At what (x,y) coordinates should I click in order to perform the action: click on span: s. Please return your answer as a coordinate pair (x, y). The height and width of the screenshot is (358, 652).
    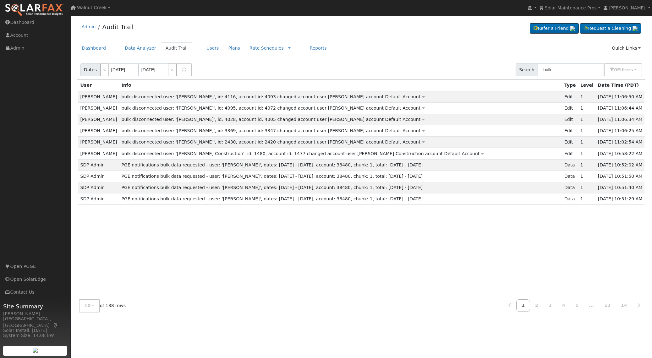
    Looking at the image, I should click on (632, 70).